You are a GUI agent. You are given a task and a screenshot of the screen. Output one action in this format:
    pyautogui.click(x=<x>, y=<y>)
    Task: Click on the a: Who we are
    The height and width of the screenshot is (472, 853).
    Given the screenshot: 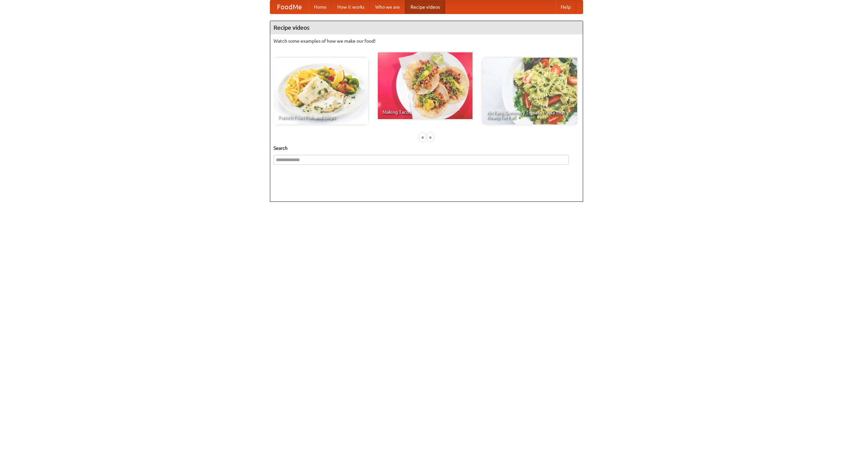 What is the action you would take?
    pyautogui.click(x=388, y=7)
    